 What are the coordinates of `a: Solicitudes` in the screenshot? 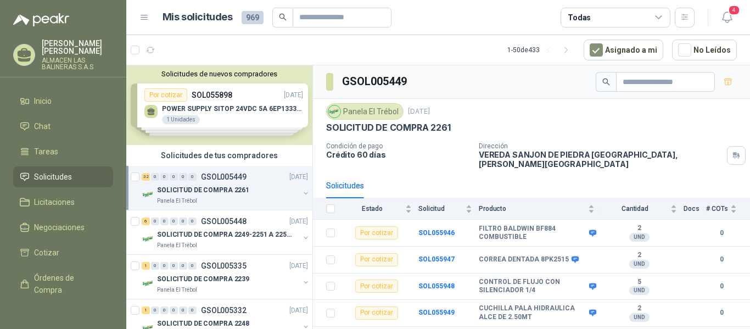 It's located at (63, 177).